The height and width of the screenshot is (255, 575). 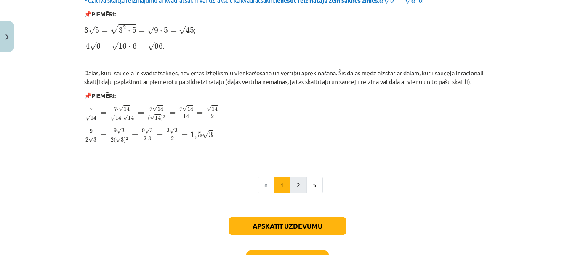 What do you see at coordinates (282, 186) in the screenshot?
I see `button: 1` at bounding box center [282, 186].